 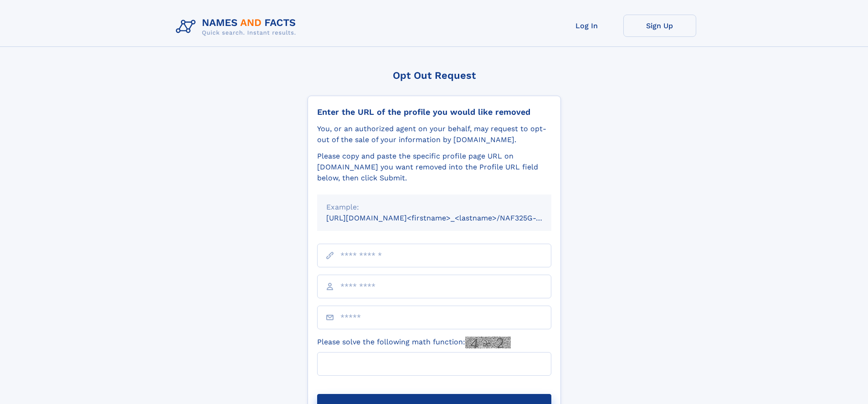 I want to click on a: Sign Up, so click(x=660, y=26).